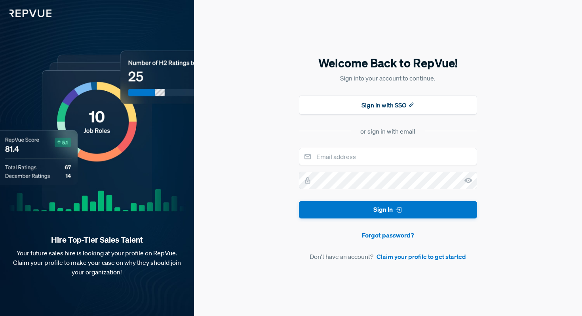 The width and height of the screenshot is (582, 316). I want to click on strong: Hire Top-Tier Sales Talent, so click(97, 240).